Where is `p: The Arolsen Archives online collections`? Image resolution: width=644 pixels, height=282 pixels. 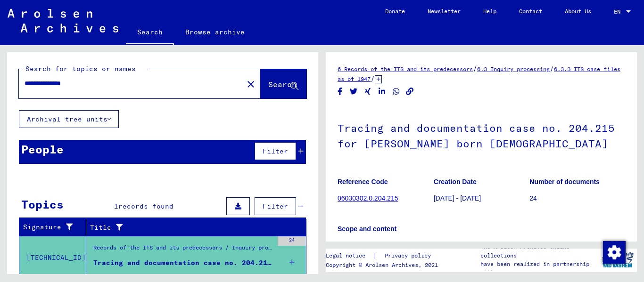
p: The Arolsen Archives online collections is located at coordinates (539, 251).